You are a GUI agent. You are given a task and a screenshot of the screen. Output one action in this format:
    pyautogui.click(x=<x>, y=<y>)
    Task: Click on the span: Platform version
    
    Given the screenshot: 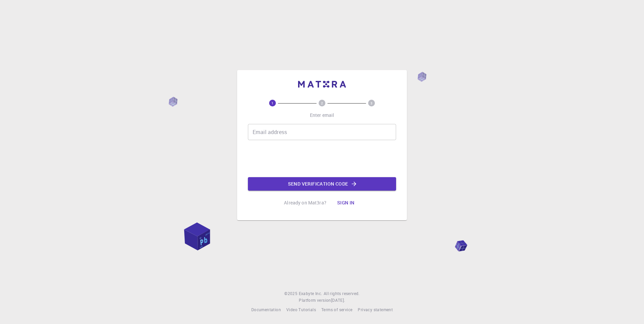 What is the action you would take?
    pyautogui.click(x=314, y=301)
    